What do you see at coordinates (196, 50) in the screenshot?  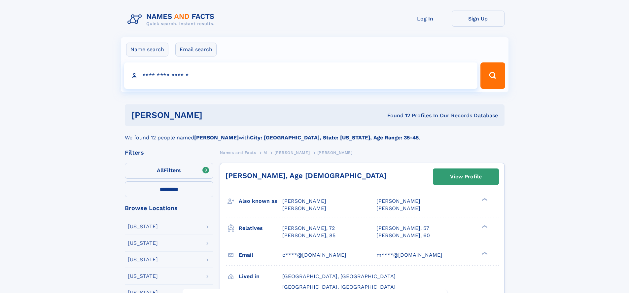 I see `label: Email search` at bounding box center [196, 50].